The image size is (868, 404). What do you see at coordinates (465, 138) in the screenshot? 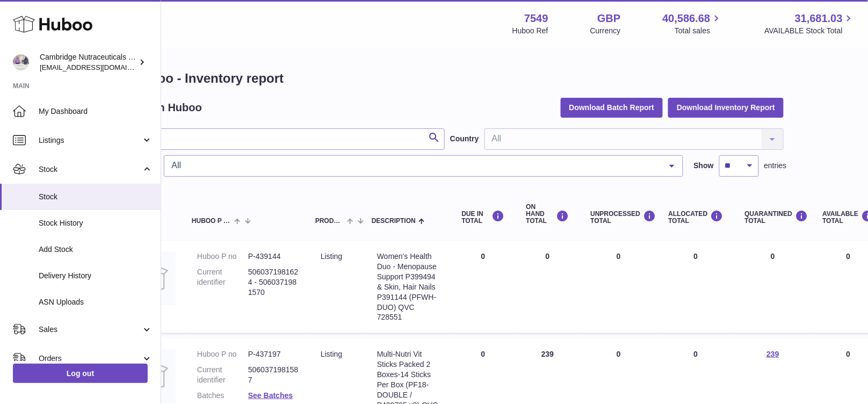
I see `label: Country` at bounding box center [465, 138].